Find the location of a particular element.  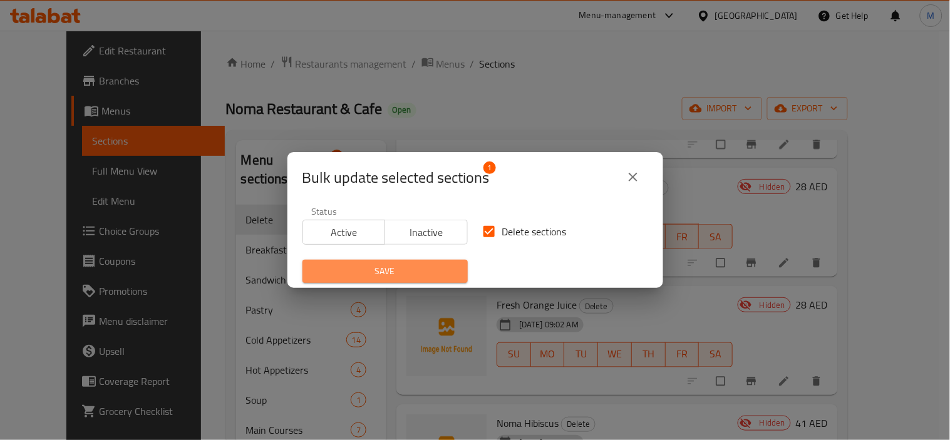

button: close is located at coordinates (633, 177).